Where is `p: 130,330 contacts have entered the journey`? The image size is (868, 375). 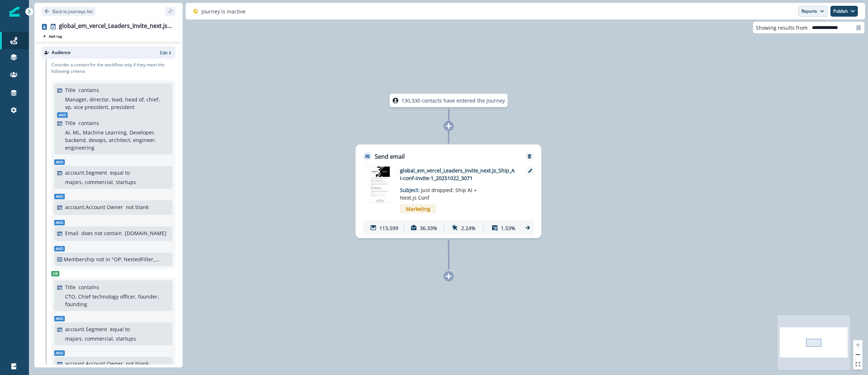 p: 130,330 contacts have entered the journey is located at coordinates (454, 100).